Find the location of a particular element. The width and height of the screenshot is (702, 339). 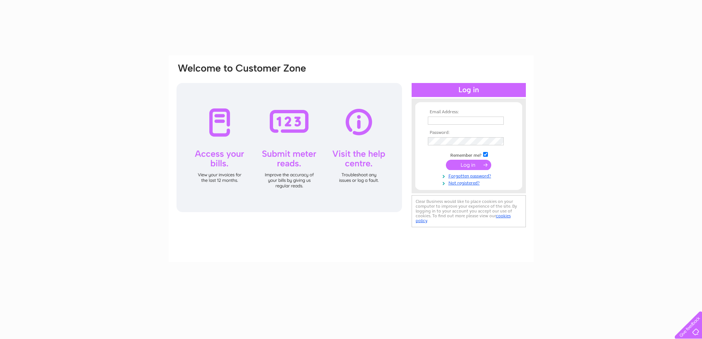

input: Submit is located at coordinates (469, 165).